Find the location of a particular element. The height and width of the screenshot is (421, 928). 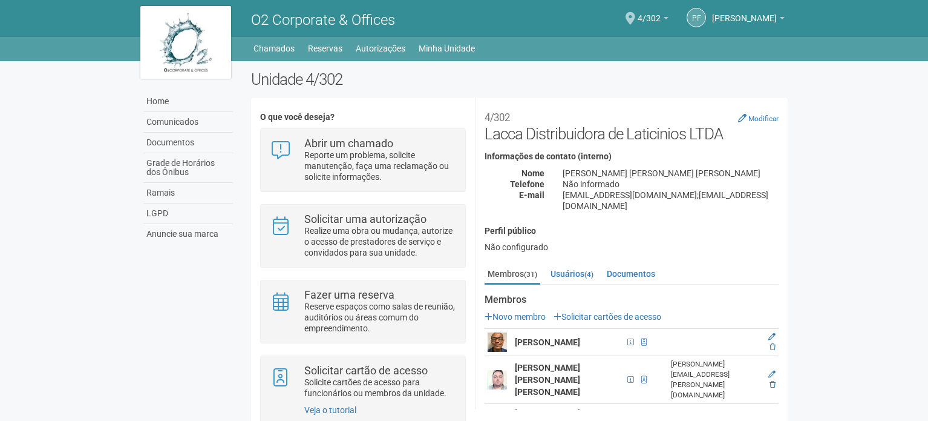

a: Reservas is located at coordinates (325, 48).